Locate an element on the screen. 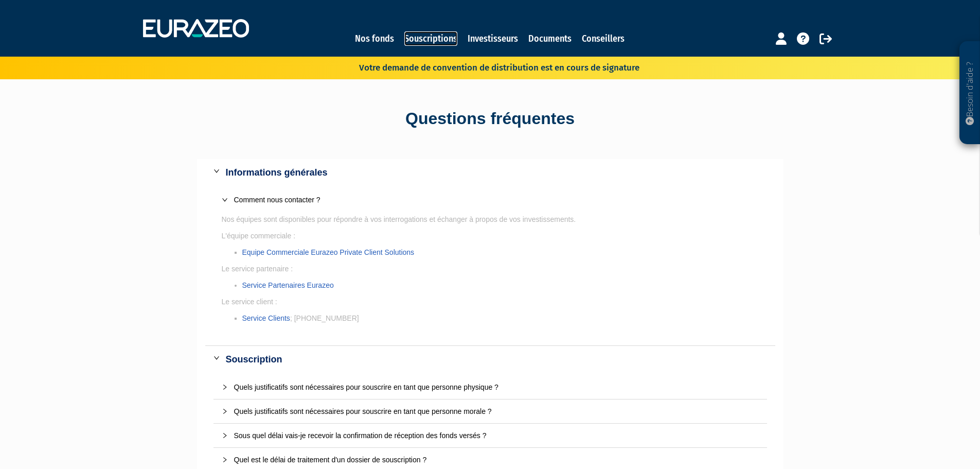 The width and height of the screenshot is (980, 469). p: Nos équipes sont disponibles pour répondre à vos interrogations et échanger à propos de vos inves... is located at coordinates (490, 219).